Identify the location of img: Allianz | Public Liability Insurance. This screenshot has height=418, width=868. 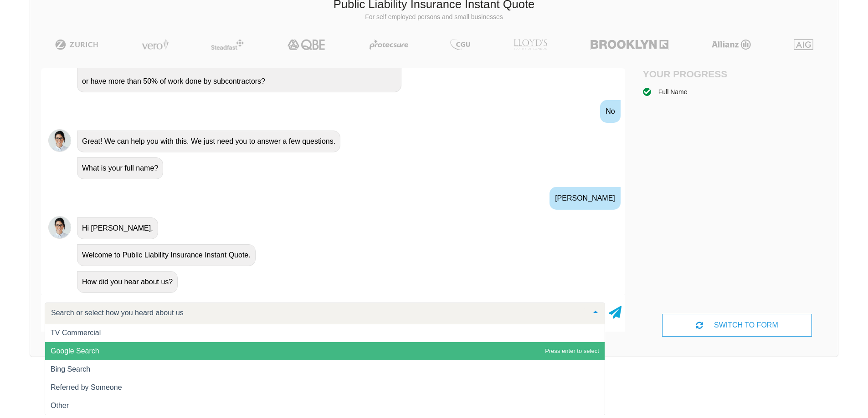
(731, 45).